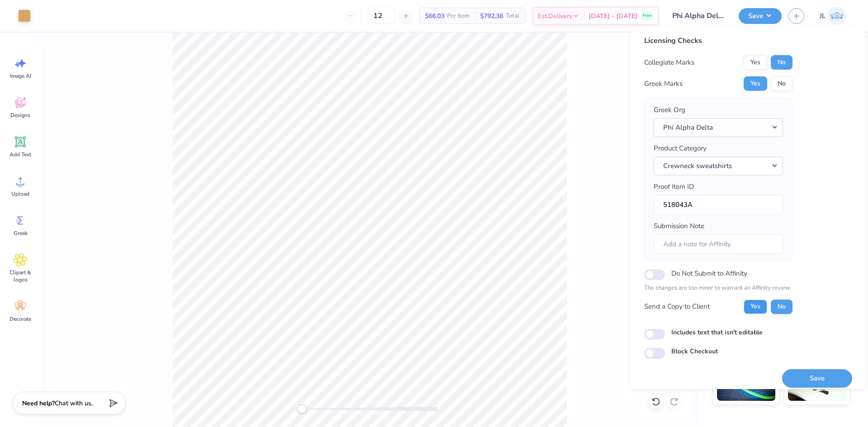 This screenshot has width=868, height=427. I want to click on span: Est. Delivery, so click(555, 16).